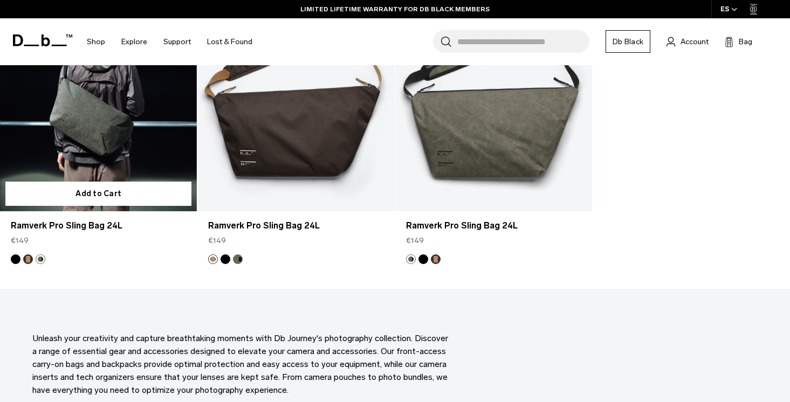 The height and width of the screenshot is (402, 790). What do you see at coordinates (628, 42) in the screenshot?
I see `a: Db Black` at bounding box center [628, 42].